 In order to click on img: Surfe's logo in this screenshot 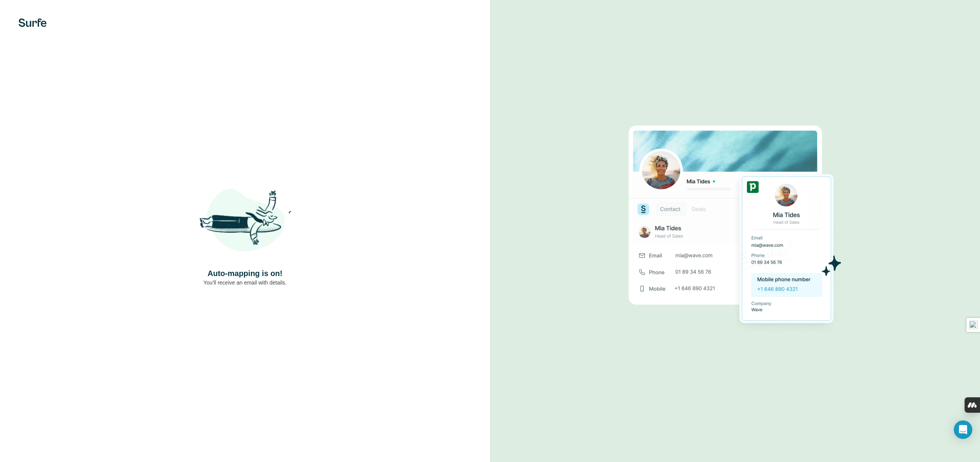, I will do `click(32, 23)`.